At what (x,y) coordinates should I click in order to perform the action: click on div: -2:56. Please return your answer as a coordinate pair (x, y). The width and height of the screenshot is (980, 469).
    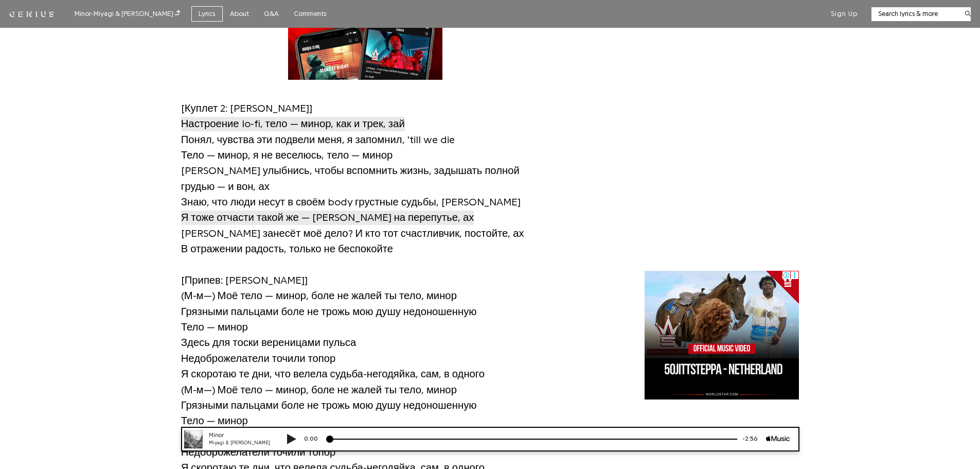
    Looking at the image, I should click on (578, 11).